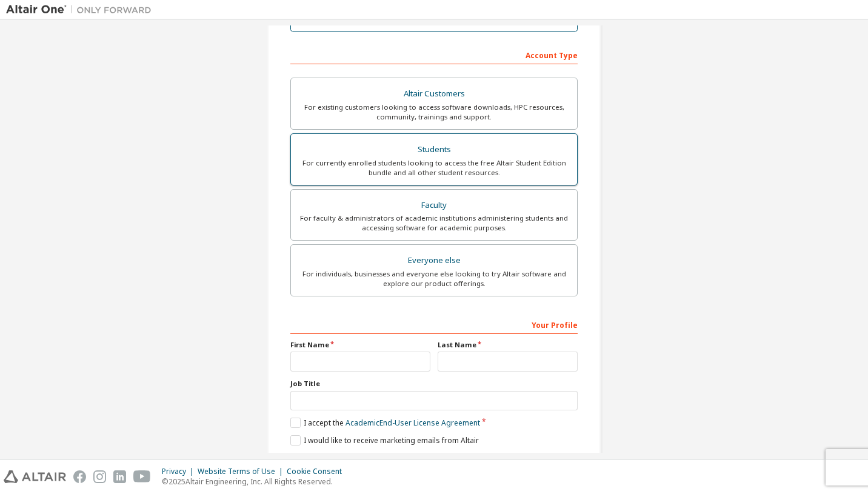 The height and width of the screenshot is (494, 868). What do you see at coordinates (82, 10) in the screenshot?
I see `img: Altair One` at bounding box center [82, 10].